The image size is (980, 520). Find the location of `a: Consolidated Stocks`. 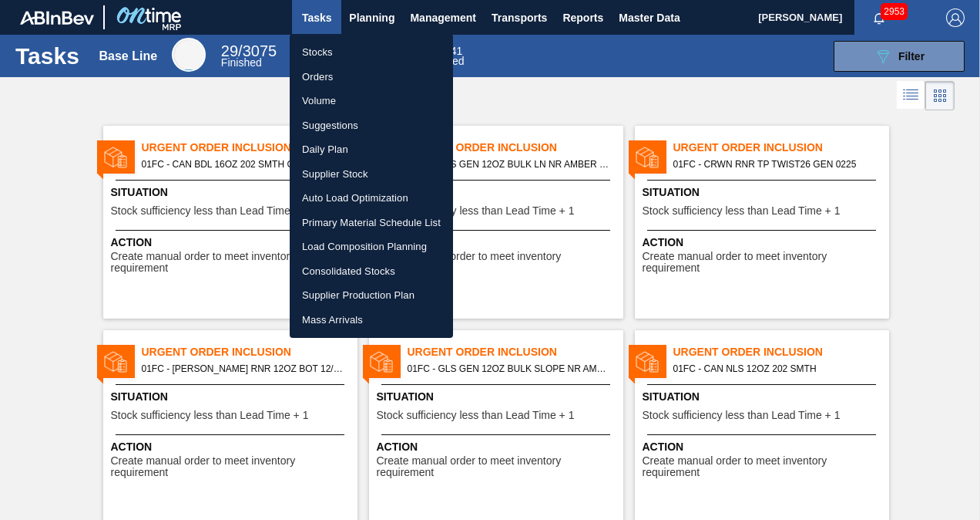

a: Consolidated Stocks is located at coordinates (372, 271).